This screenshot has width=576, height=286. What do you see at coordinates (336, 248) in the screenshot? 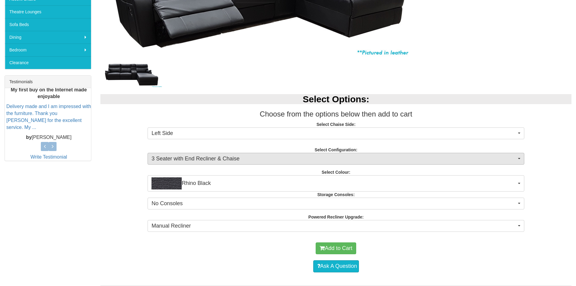
I see `button: Add to Cart` at bounding box center [336, 248].